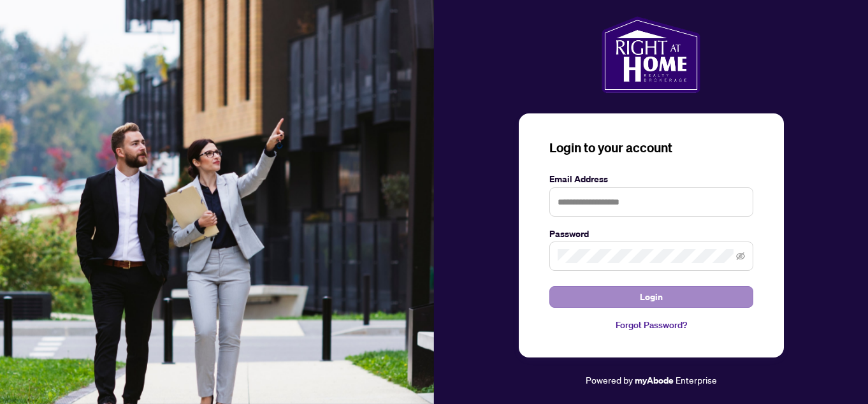 This screenshot has width=868, height=404. I want to click on a: myAbode, so click(654, 381).